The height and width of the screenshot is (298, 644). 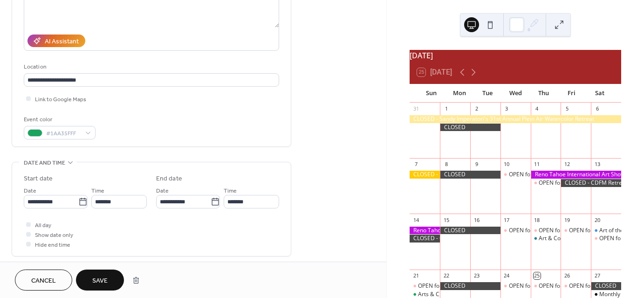 I want to click on span: Hide end time, so click(x=53, y=244).